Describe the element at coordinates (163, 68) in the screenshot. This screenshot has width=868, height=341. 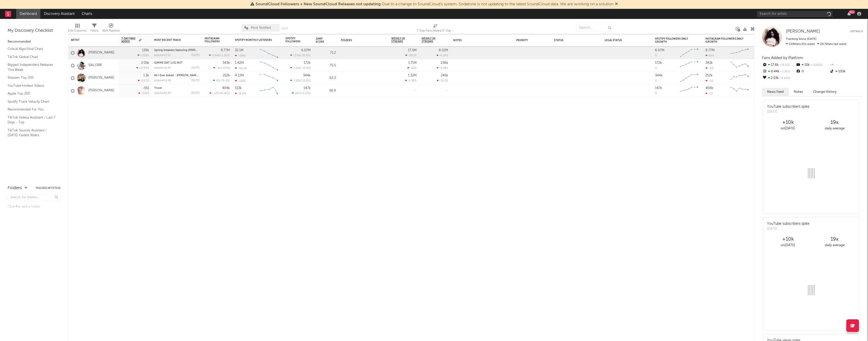
I see `div: popularity: 56` at that location.